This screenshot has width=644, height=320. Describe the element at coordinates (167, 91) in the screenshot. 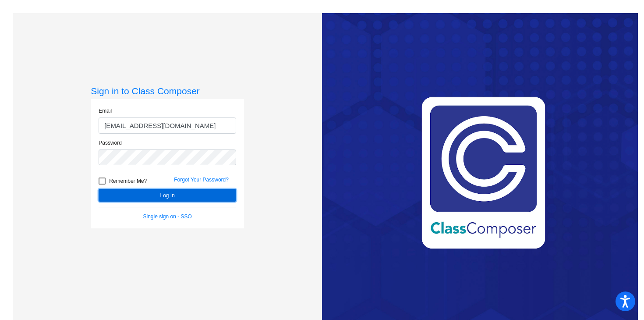

I see `h3: Sign in to Class Composer` at that location.